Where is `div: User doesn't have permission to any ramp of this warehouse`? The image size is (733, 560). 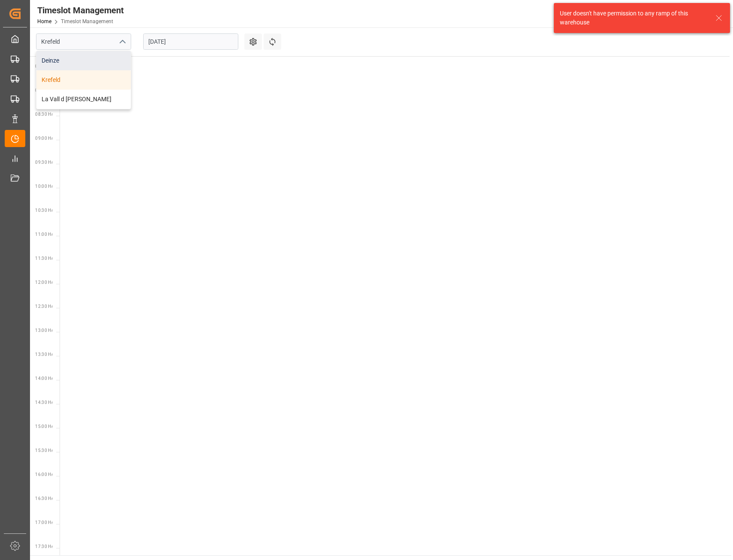
div: User doesn't have permission to any ramp of this warehouse is located at coordinates (634, 18).